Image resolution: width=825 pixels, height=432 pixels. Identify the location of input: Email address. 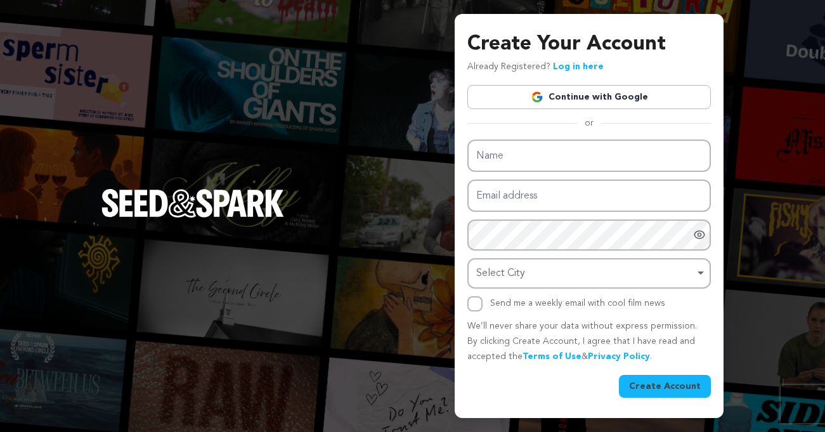
(589, 195).